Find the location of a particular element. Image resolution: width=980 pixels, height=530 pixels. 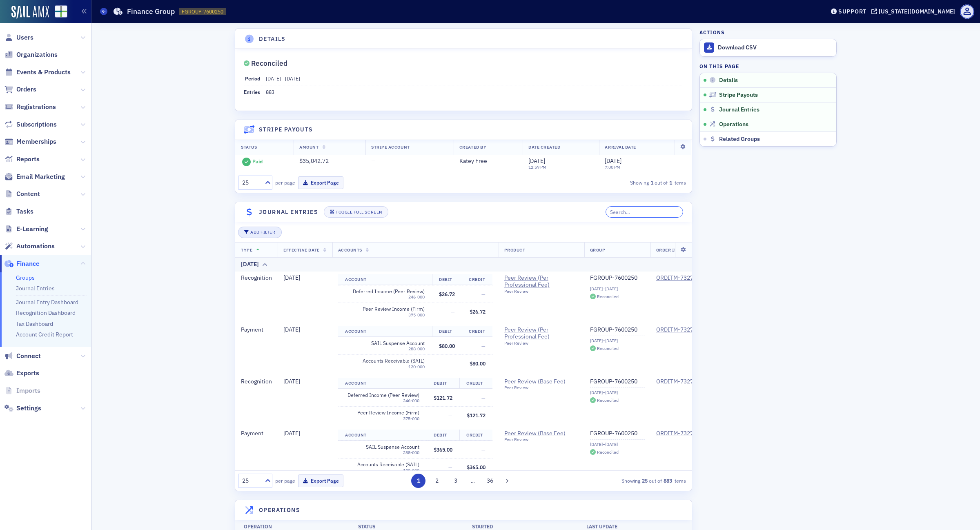

span: Tasks is located at coordinates (25, 211).